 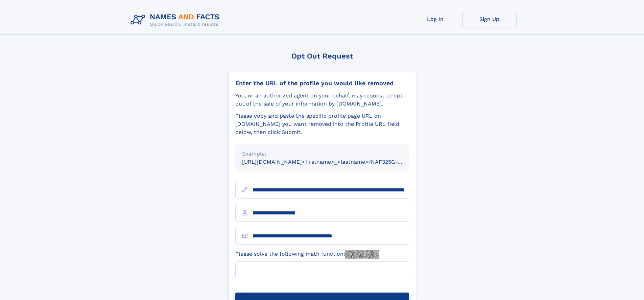 I want to click on label: Please solve the following math function:, so click(x=307, y=254).